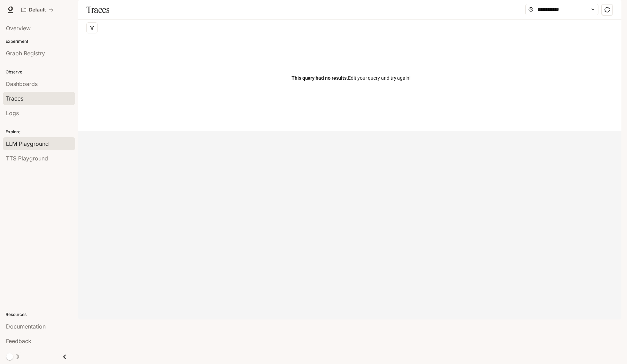 This screenshot has width=627, height=364. What do you see at coordinates (37, 10) in the screenshot?
I see `button: All workspaces` at bounding box center [37, 10].